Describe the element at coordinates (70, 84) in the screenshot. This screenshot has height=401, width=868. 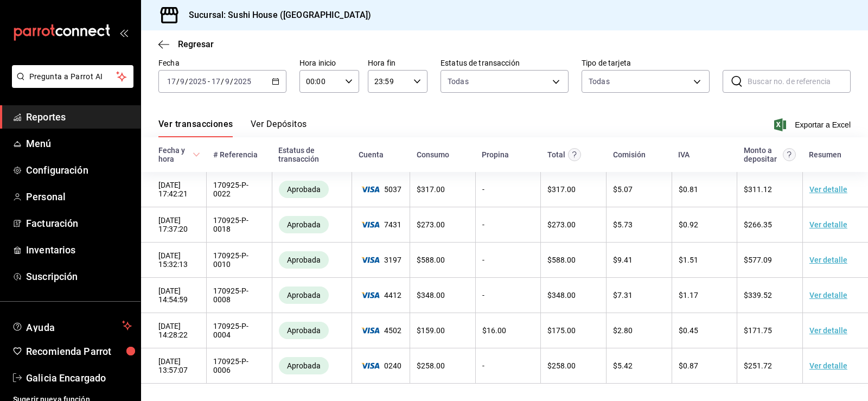
I see `a: Pregunta a Parrot AI` at that location.